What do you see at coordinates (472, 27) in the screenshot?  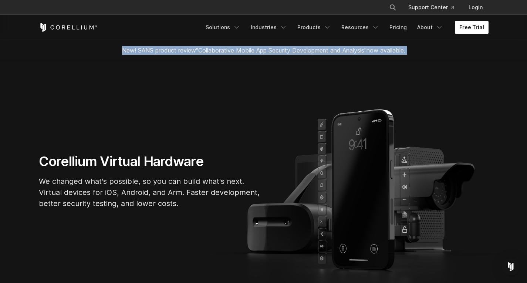 I see `a: Free Trial` at bounding box center [472, 27].